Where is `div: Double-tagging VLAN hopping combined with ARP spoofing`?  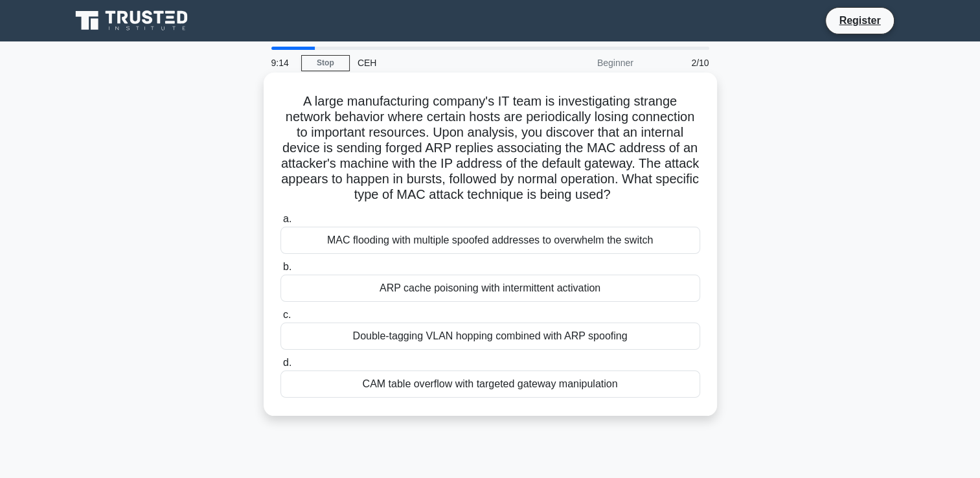 div: Double-tagging VLAN hopping combined with ARP spoofing is located at coordinates (490, 336).